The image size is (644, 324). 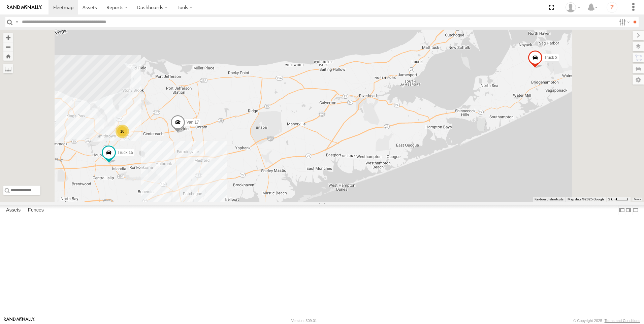 I want to click on label: Search Query, so click(x=17, y=22).